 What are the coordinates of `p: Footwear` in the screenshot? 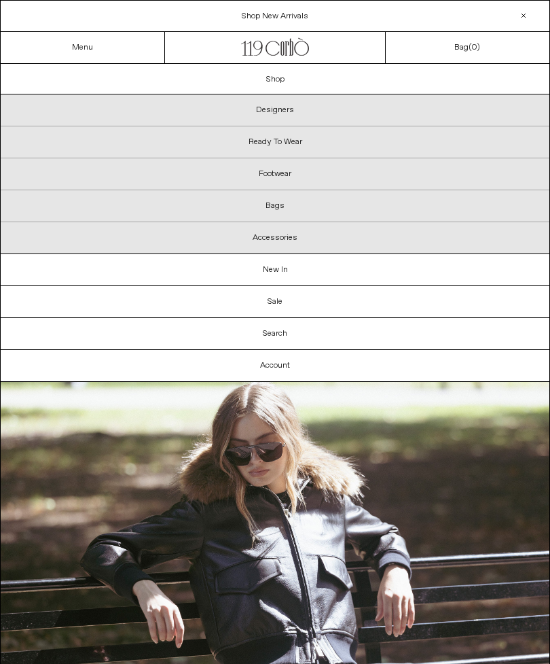 It's located at (275, 174).